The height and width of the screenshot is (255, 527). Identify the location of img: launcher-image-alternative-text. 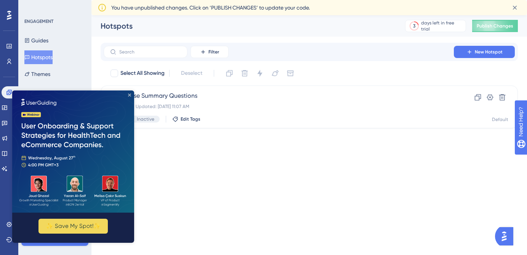
(9, 11).